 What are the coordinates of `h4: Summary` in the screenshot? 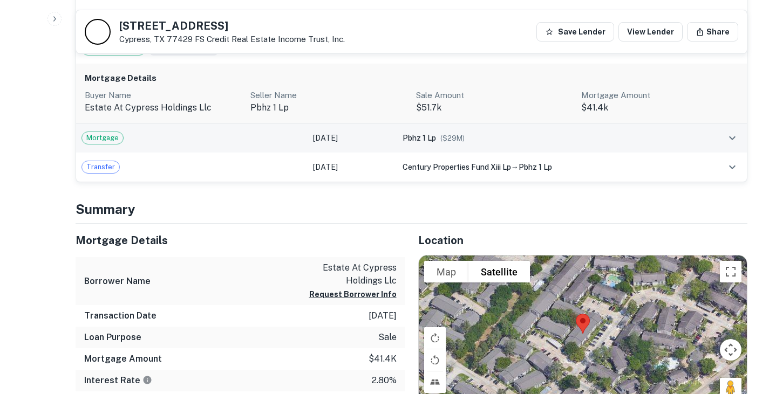 It's located at (411, 209).